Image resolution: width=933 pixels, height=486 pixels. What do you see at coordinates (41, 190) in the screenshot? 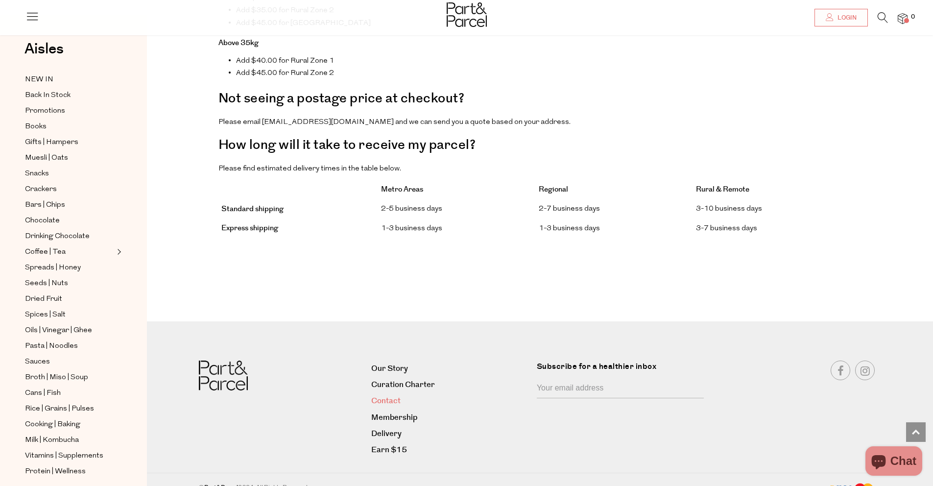
I see `span: Crackers` at bounding box center [41, 190].